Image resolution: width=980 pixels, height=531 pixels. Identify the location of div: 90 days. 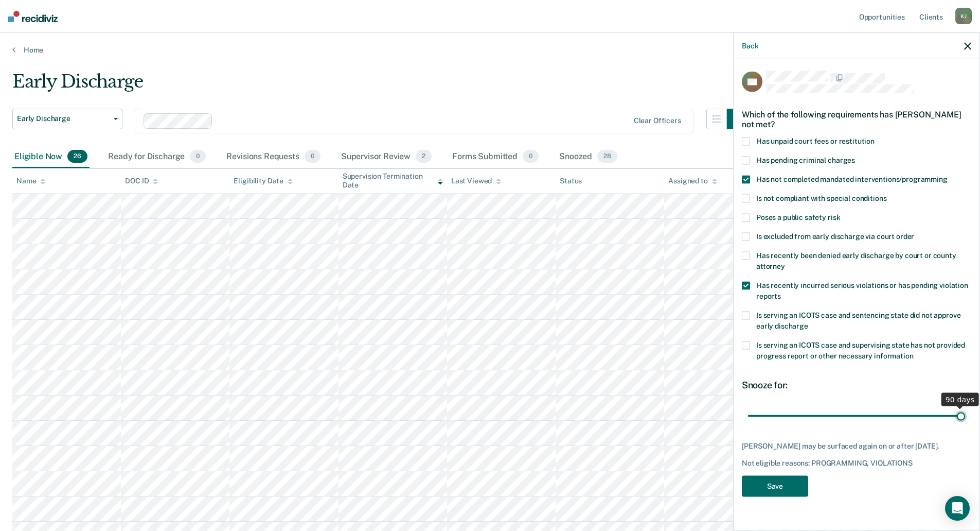
(960, 399).